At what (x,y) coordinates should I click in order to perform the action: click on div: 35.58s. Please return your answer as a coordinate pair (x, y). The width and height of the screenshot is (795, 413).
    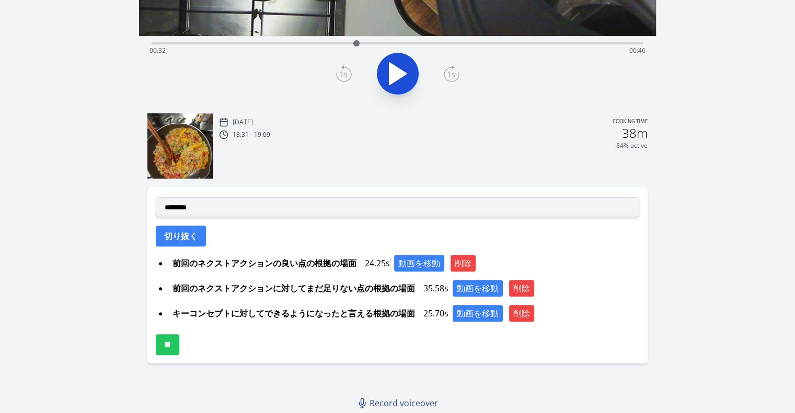
    Looking at the image, I should click on (403, 288).